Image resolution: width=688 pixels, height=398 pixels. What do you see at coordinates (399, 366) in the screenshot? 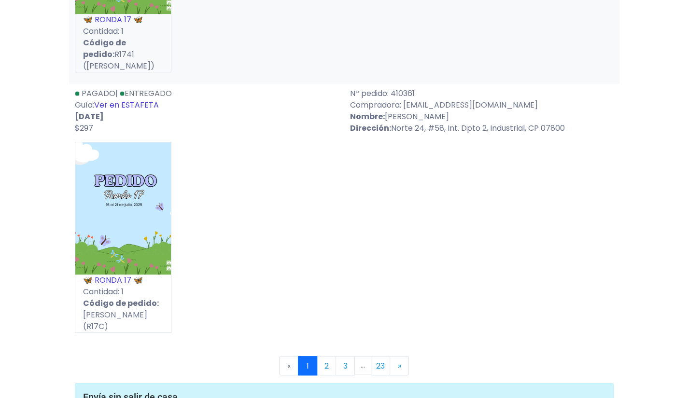
I see `a: Next` at bounding box center [399, 366].